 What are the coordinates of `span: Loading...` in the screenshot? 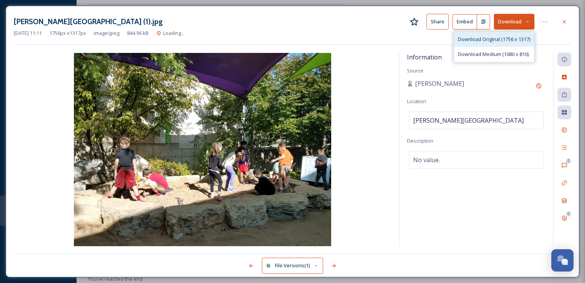 It's located at (174, 33).